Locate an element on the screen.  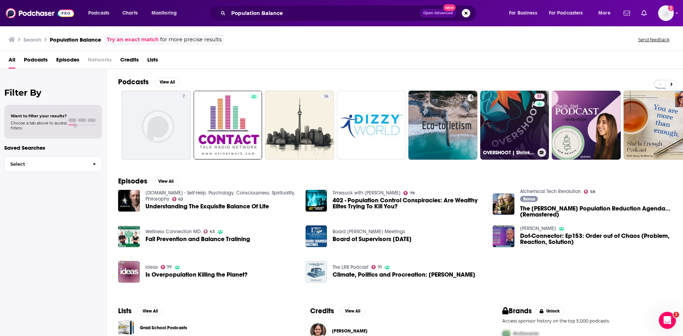
a: 43 is located at coordinates (209, 232).